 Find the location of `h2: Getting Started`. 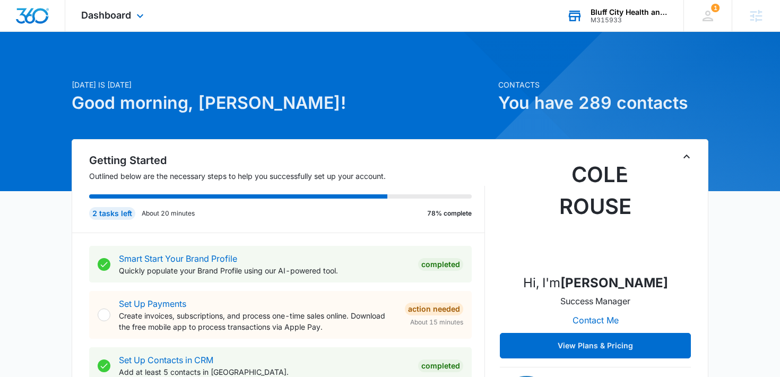

h2: Getting Started is located at coordinates (287, 160).